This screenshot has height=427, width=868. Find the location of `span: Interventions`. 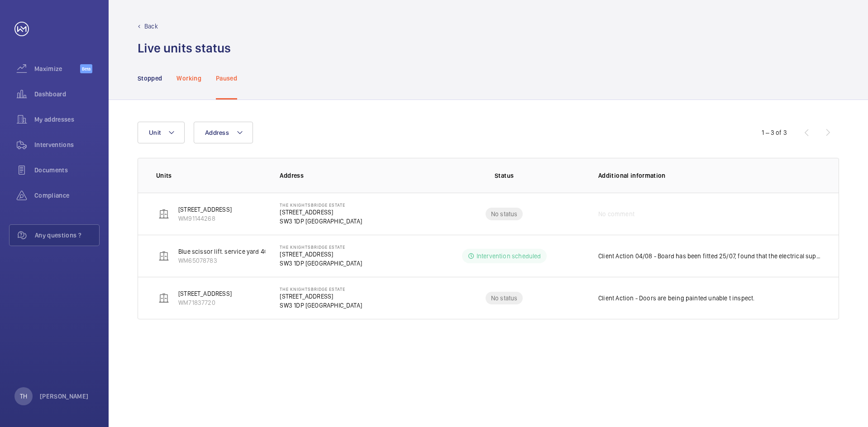

span: Interventions is located at coordinates (67, 145).